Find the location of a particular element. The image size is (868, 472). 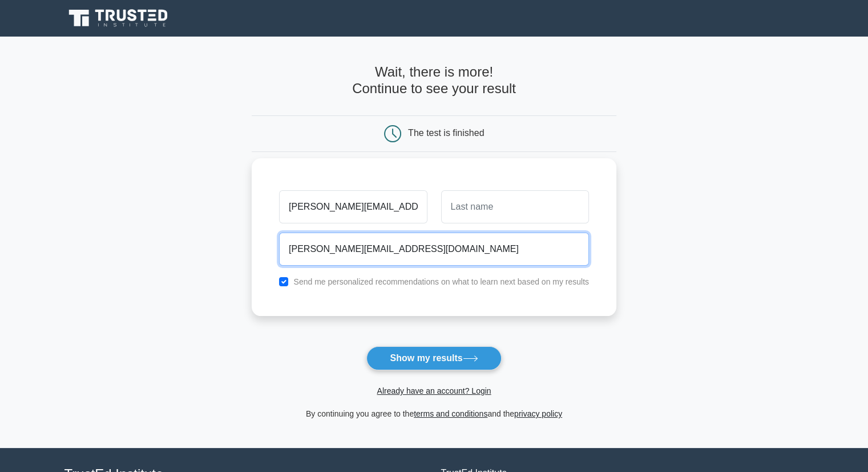

a: Already have an account? Login is located at coordinates (434, 391).